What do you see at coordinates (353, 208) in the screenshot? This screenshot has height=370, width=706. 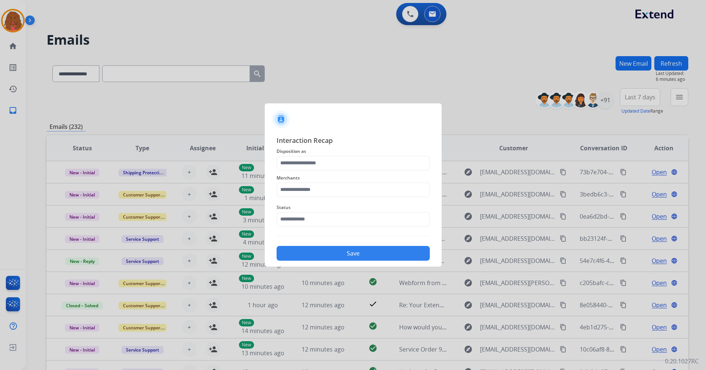 I see `span: Status` at bounding box center [353, 208].